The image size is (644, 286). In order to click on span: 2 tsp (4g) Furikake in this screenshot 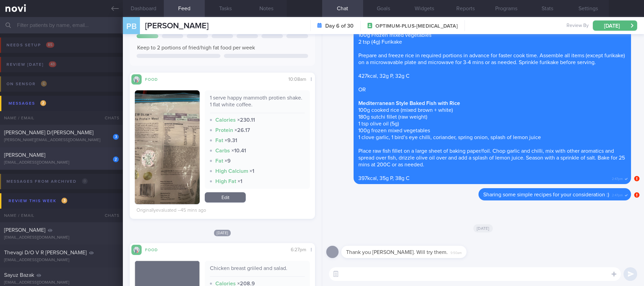, I will do `click(380, 42)`.